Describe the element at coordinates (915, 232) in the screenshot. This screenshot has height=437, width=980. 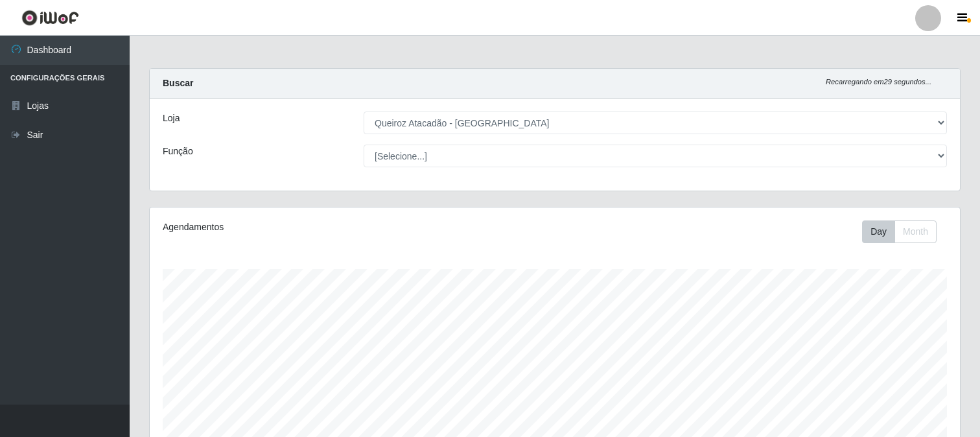
I see `button: Month` at that location.